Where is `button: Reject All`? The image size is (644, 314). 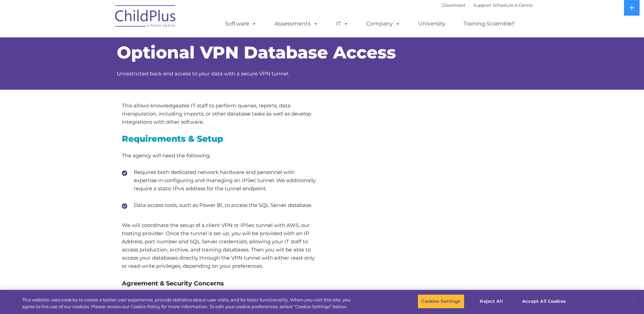
button: Reject All is located at coordinates (491, 302).